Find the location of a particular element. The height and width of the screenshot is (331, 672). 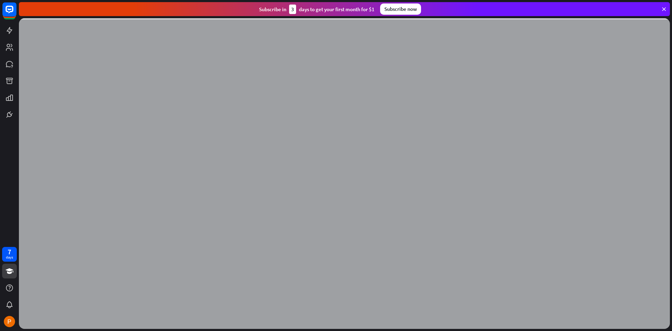

div: 7 is located at coordinates (9, 252).